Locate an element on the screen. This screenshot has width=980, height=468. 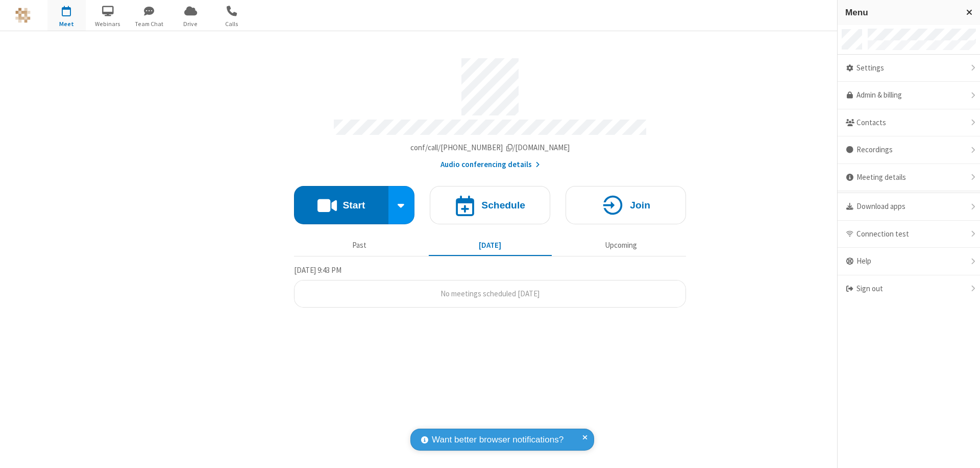
div: Contacts is located at coordinates (909, 123).